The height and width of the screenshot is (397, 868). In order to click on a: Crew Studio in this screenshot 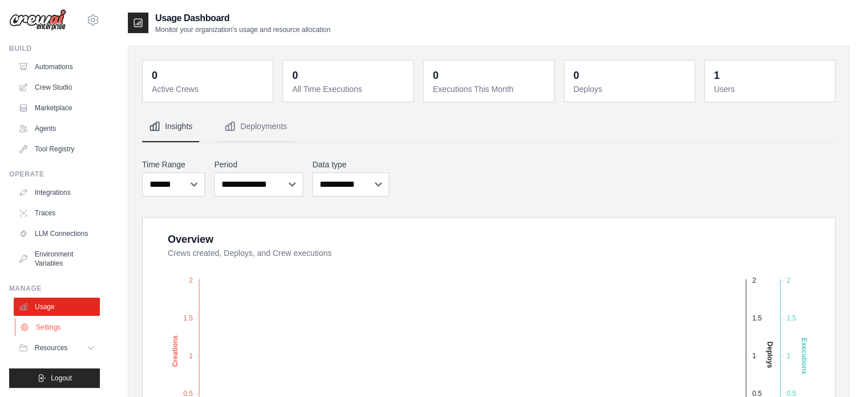, I will do `click(57, 88)`.